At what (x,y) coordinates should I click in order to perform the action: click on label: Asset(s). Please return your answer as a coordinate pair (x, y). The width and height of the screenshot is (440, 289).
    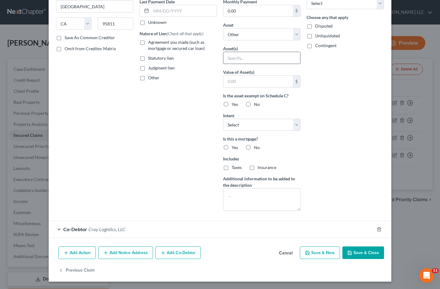
    Looking at the image, I should click on (231, 48).